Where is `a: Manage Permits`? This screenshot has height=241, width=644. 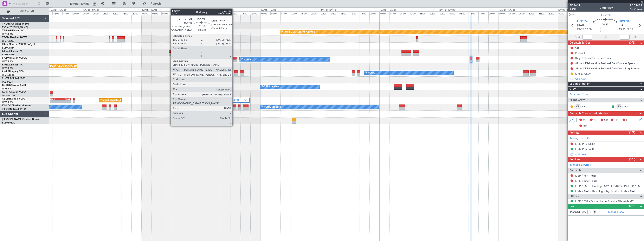 a: Manage Permits is located at coordinates (580, 138).